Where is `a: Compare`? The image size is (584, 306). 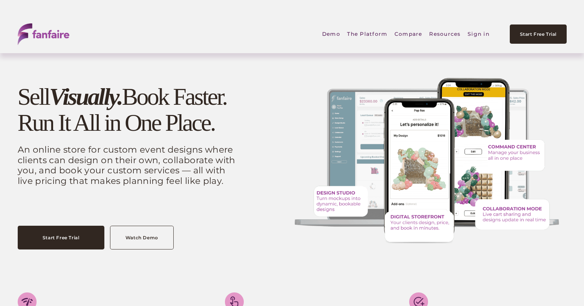
a: Compare is located at coordinates (408, 34).